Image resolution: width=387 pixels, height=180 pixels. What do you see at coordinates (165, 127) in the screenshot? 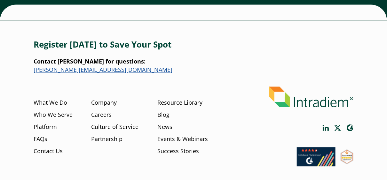
I see `a: News` at bounding box center [165, 127].